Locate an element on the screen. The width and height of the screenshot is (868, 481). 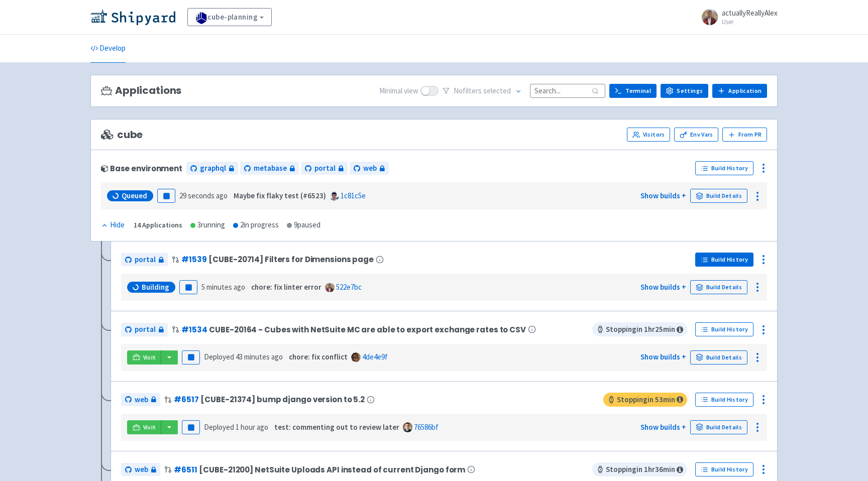
div: 2 in progress is located at coordinates (256, 225).